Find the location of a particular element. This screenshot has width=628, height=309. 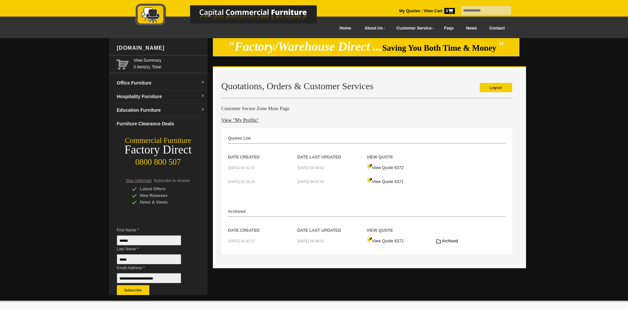

span: 0 item(s), Total: is located at coordinates (169, 63).